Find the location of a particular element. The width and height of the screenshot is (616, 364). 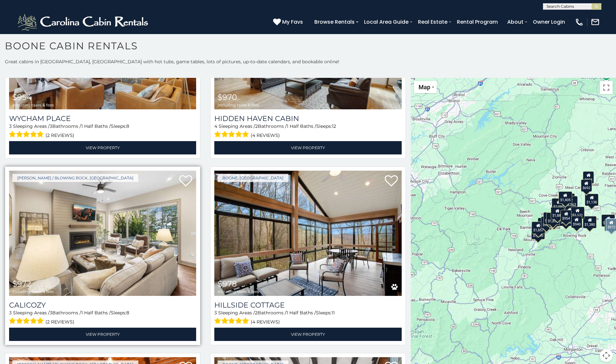

div: $1,887 is located at coordinates (558, 213).